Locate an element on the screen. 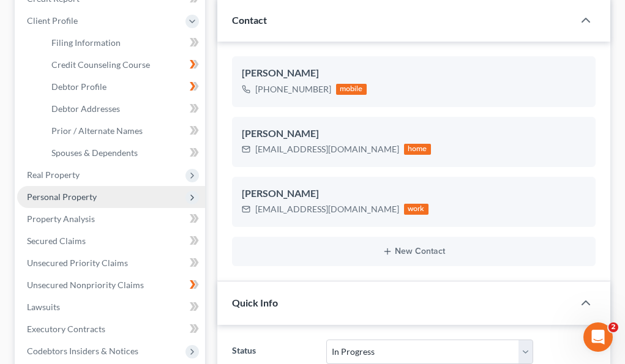 This screenshot has width=625, height=364. a: Credit Counseling Course is located at coordinates (123, 65).